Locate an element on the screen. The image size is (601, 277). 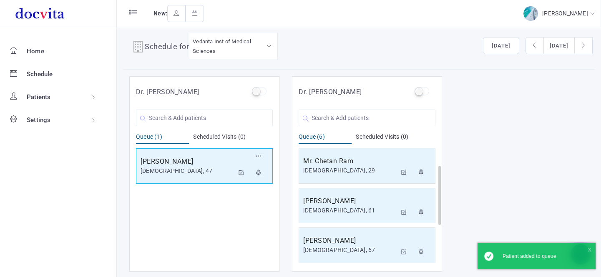
h4: Schedule for is located at coordinates (167, 48).